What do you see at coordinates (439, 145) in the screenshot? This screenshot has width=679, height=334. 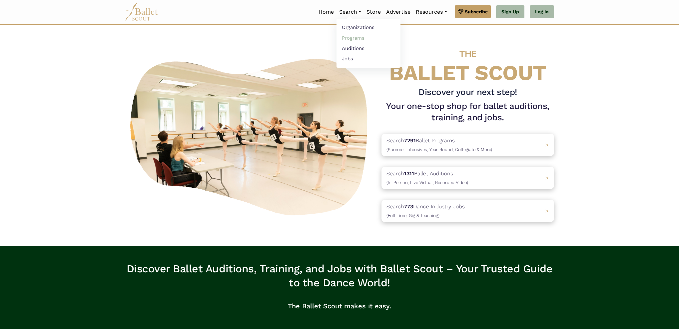 I see `p: Search Ballet Programs` at bounding box center [439, 145].